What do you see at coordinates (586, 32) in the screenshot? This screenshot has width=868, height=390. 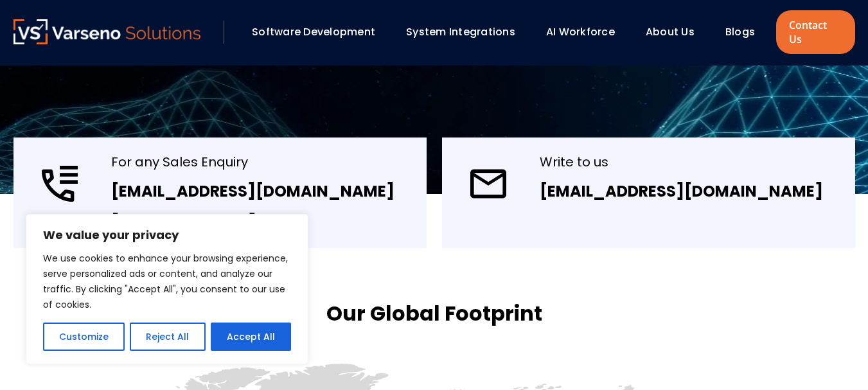 I see `div: AI Workforce` at bounding box center [586, 32].